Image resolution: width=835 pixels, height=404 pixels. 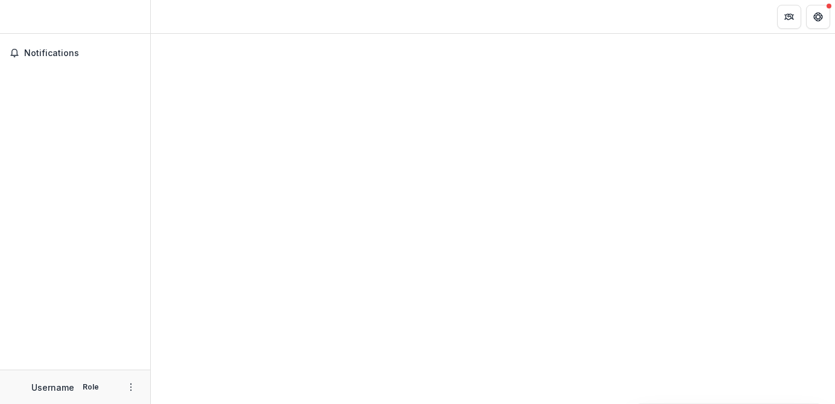 What do you see at coordinates (75, 53) in the screenshot?
I see `button: Notifications` at bounding box center [75, 53].